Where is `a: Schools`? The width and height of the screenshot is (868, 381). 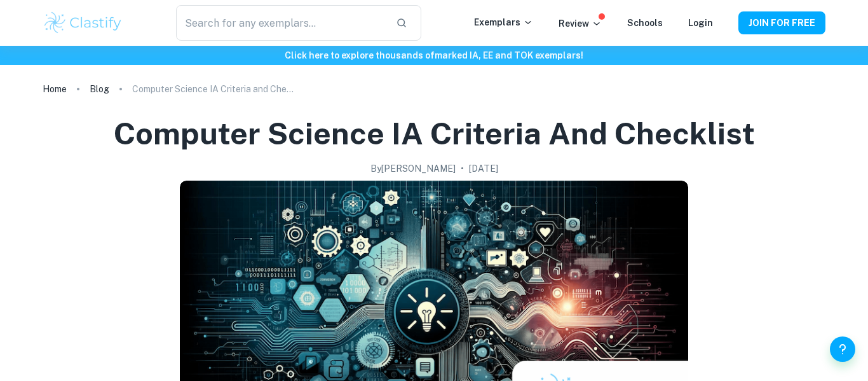 a: Schools is located at coordinates (645, 23).